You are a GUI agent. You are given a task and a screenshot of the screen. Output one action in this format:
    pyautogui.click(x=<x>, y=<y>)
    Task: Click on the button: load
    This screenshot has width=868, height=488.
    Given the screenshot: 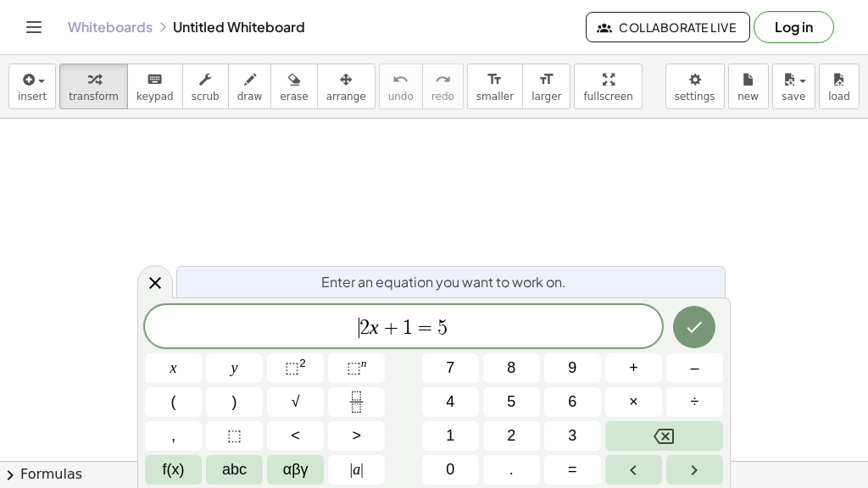 What is the action you would take?
    pyautogui.click(x=839, y=86)
    